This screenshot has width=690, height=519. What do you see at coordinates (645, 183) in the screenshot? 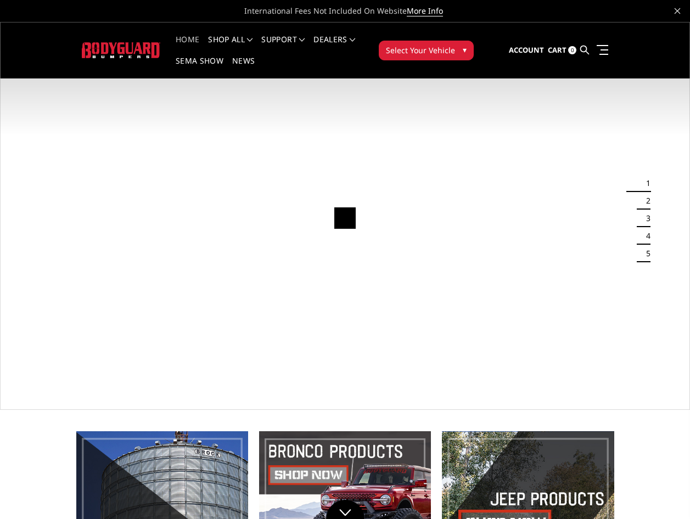
I see `button: 1 of 5` at bounding box center [645, 183].